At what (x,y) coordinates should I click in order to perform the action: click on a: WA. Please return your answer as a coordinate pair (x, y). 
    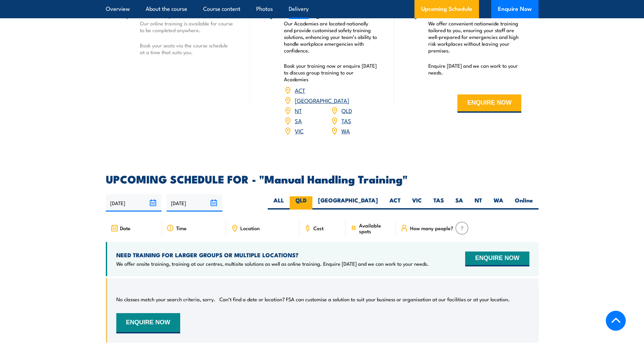
    Looking at the image, I should click on (346, 131).